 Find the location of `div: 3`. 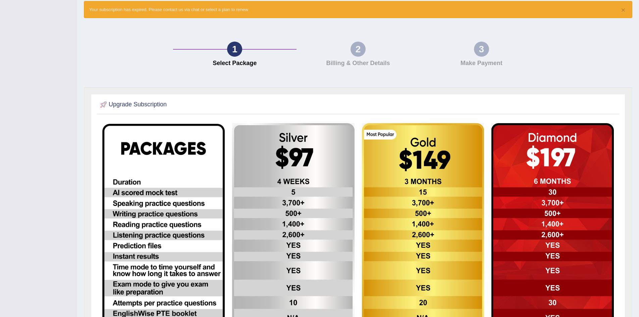

div: 3 is located at coordinates (481, 49).